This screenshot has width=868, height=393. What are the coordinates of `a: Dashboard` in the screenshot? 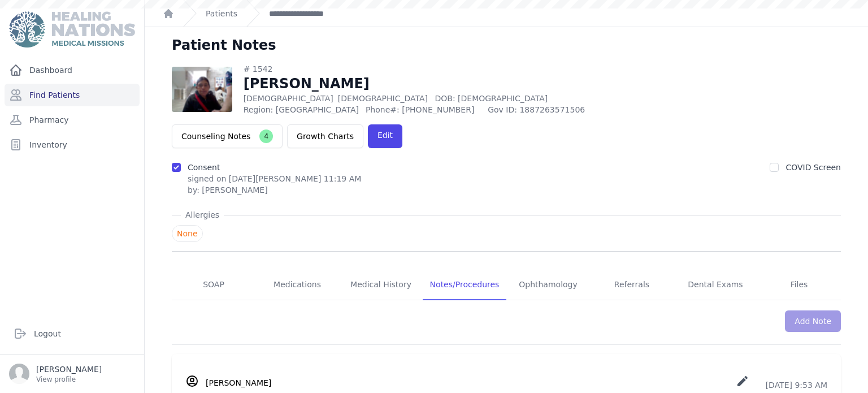 It's located at (72, 70).